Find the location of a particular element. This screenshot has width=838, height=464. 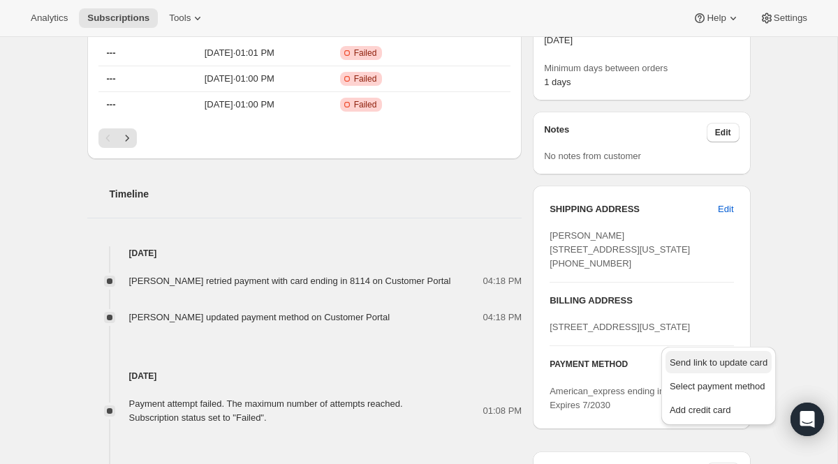

button: Subscriptions is located at coordinates (118, 18).